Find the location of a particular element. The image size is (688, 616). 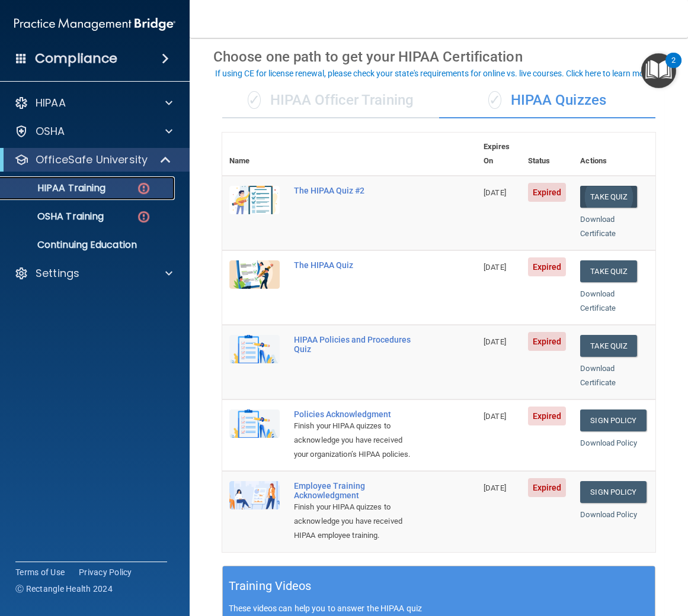

th: Actions is located at coordinates (614, 154).